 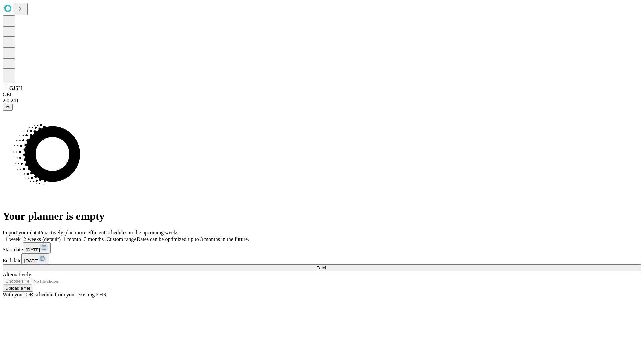 What do you see at coordinates (55, 294) in the screenshot?
I see `span: With your OR schedule from your existing EHR` at bounding box center [55, 294].